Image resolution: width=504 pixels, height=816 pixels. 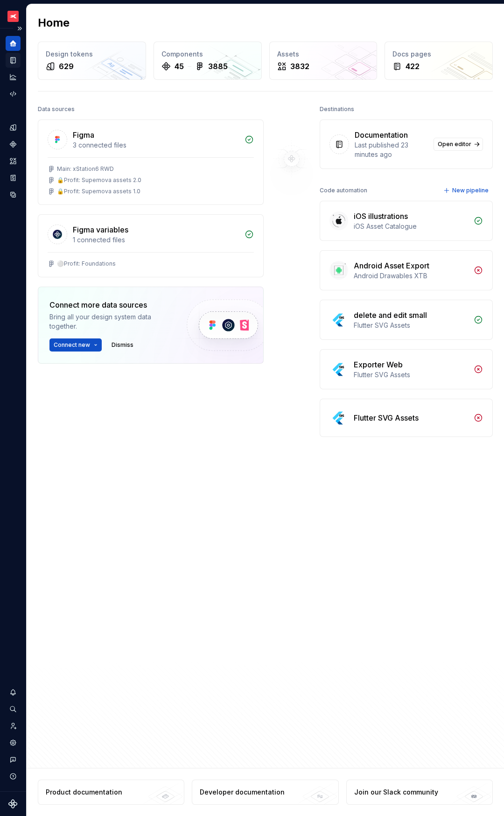 I want to click on div: Product documentation, so click(x=84, y=792).